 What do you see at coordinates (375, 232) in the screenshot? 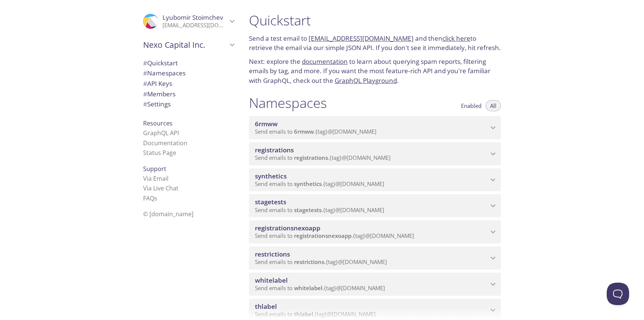
I see `div: registrationsnexoapp namespace` at bounding box center [375, 232].